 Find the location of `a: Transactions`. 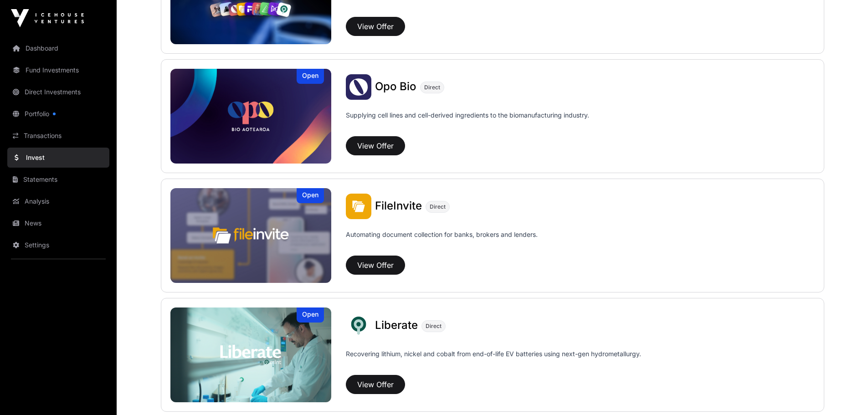

a: Transactions is located at coordinates (58, 136).